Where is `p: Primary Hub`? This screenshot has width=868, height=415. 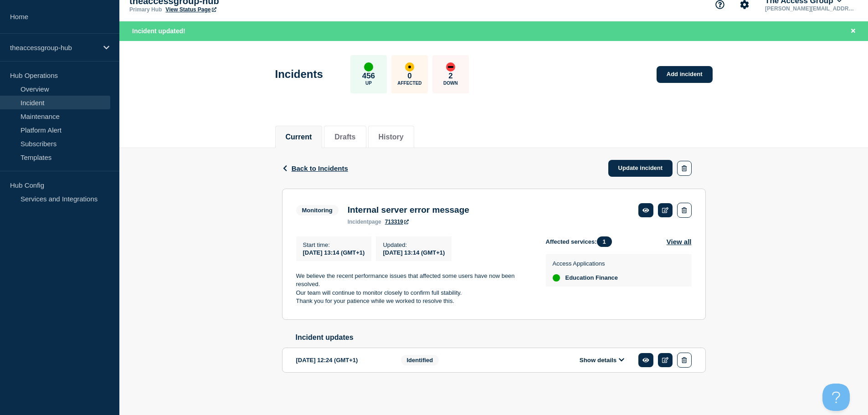 p: Primary Hub is located at coordinates (145, 10).